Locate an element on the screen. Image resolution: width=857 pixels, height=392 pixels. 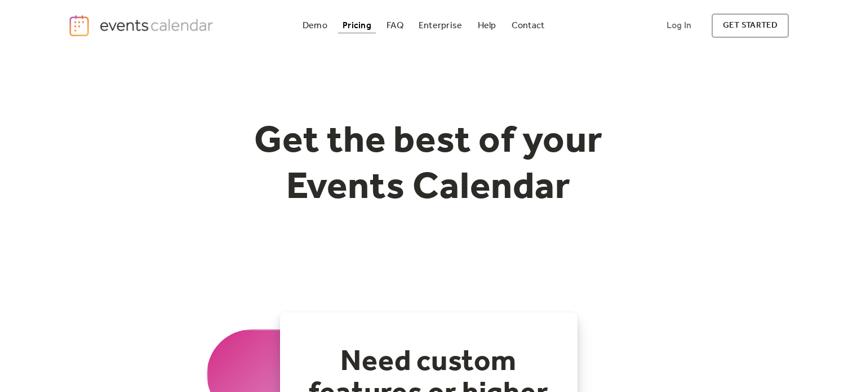
div: Pricing is located at coordinates (357, 25).